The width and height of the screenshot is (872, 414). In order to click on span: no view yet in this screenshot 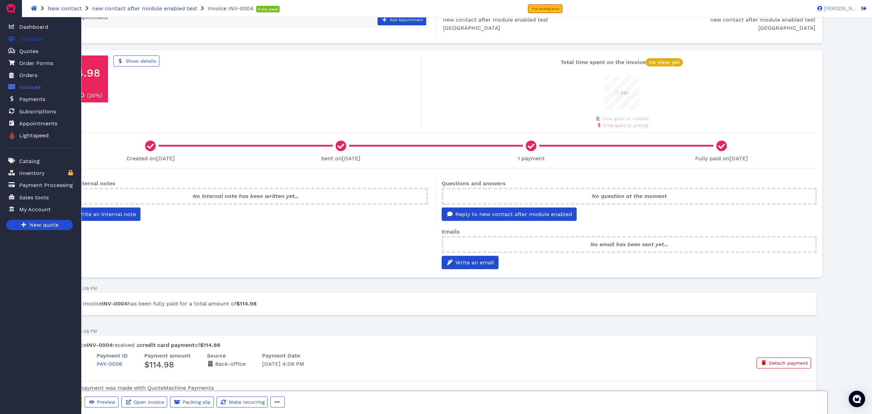, I will do `click(664, 62)`.